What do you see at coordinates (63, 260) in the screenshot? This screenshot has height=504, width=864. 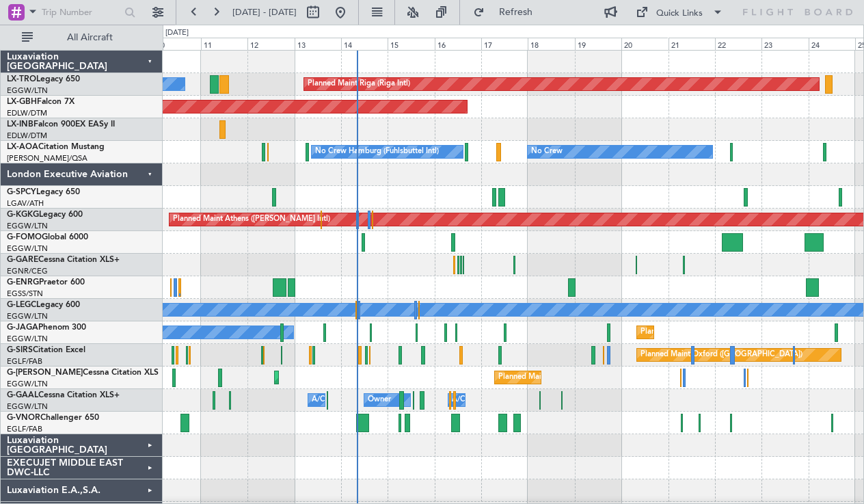 I see `a: G-GARECessna Citation XLS+` at bounding box center [63, 260].